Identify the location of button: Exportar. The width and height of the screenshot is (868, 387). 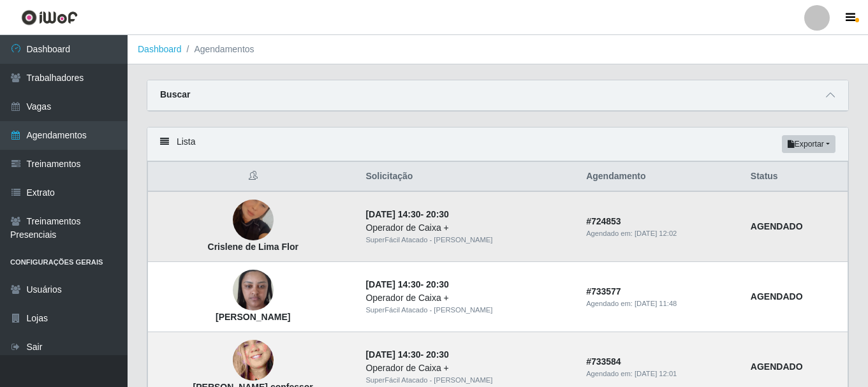
(809, 144).